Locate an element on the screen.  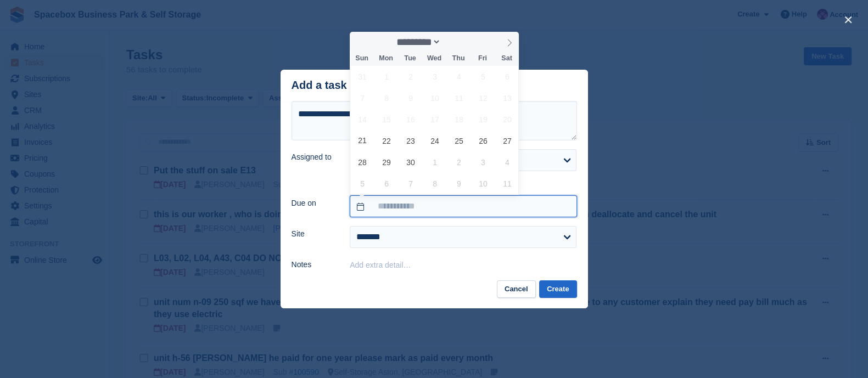
span: October 2, 2025 is located at coordinates (458, 162).